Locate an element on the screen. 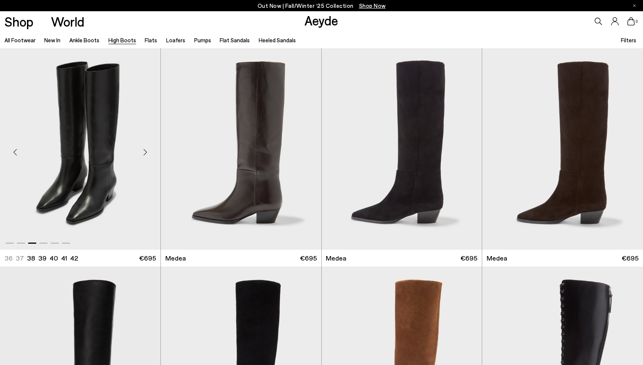 Image resolution: width=643 pixels, height=365 pixels. a: 0 is located at coordinates (631, 21).